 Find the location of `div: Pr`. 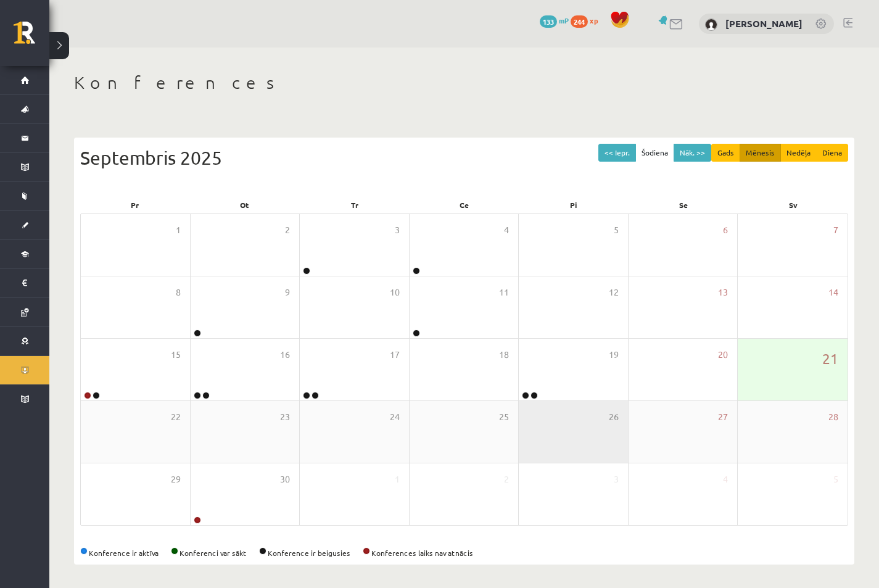

div: Pr is located at coordinates (135, 205).